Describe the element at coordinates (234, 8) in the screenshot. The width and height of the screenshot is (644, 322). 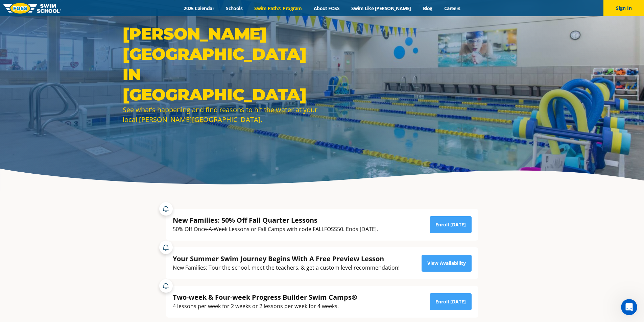
I see `a: Schools` at that location.